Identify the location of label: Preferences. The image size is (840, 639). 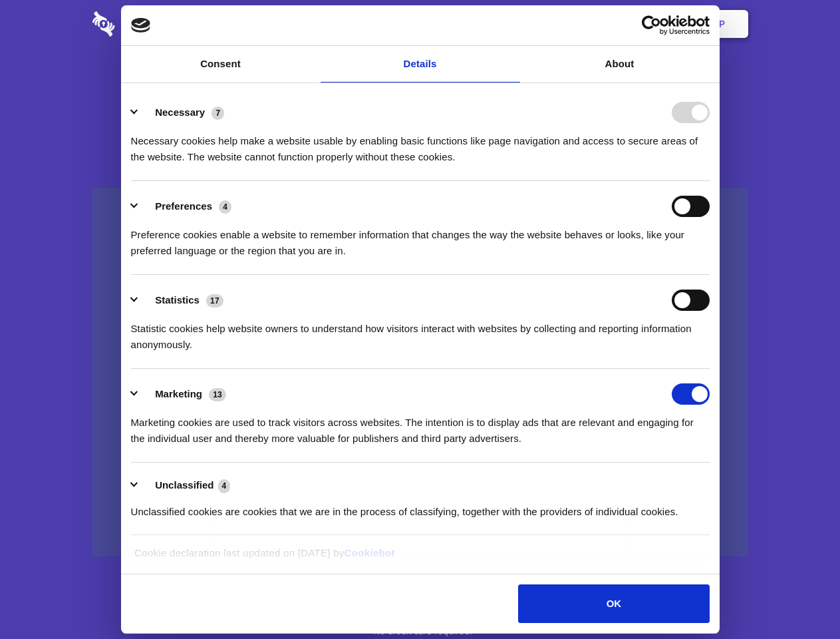
(184, 205).